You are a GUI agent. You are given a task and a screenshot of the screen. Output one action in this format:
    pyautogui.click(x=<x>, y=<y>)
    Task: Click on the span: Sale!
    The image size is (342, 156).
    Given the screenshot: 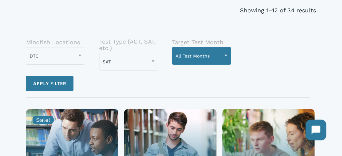 What is the action you would take?
    pyautogui.click(x=43, y=120)
    